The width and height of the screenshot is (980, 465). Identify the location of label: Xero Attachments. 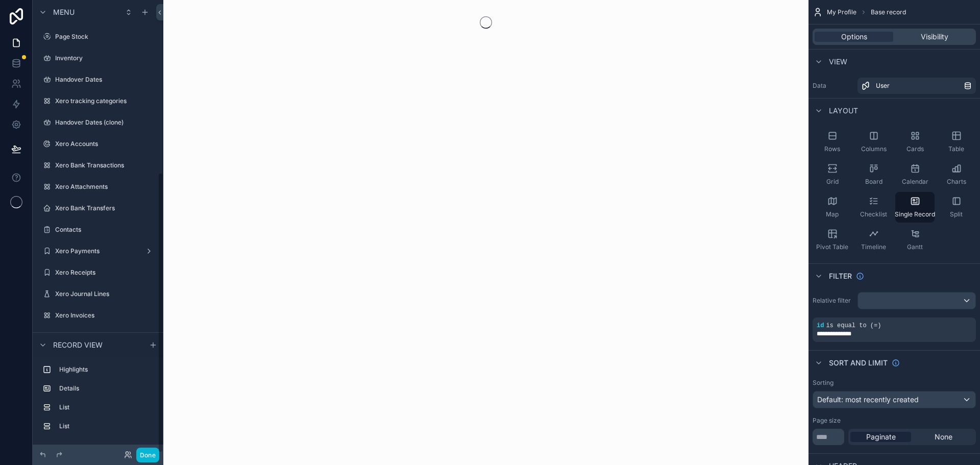
(105, 187).